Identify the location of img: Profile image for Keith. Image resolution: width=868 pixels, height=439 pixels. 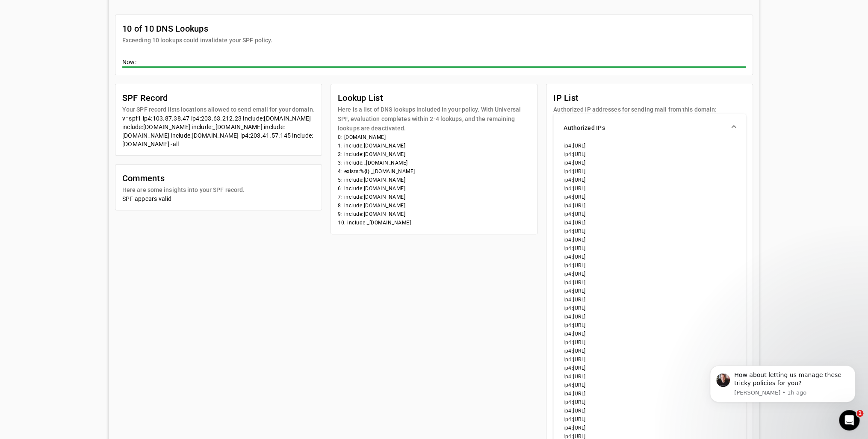
(26, 27).